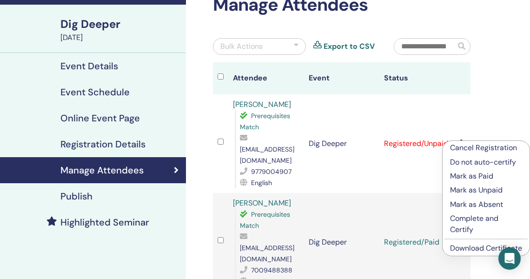 The image size is (530, 279). Describe the element at coordinates (100, 118) in the screenshot. I see `h4: Online Event Page` at that location.